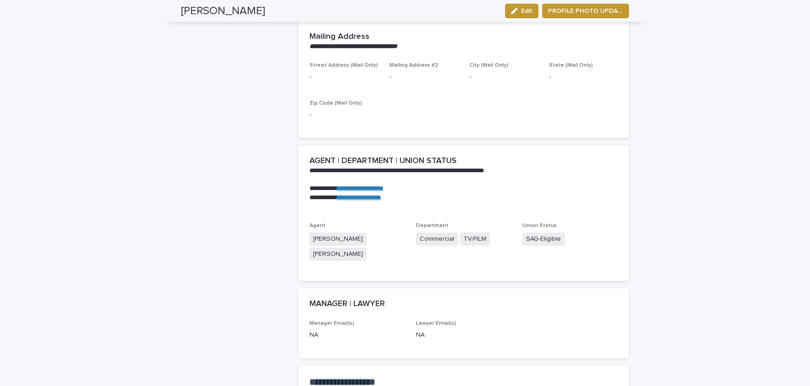 This screenshot has height=386, width=810. Describe the element at coordinates (383, 161) in the screenshot. I see `h2: AGENT | DEPARTMENT | UNION STATUS` at that location.